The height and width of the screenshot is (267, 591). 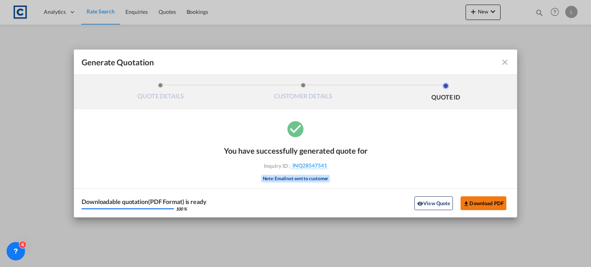 I want to click on md-dialog: Generate QuotationQUOTE ..., so click(x=295, y=133).